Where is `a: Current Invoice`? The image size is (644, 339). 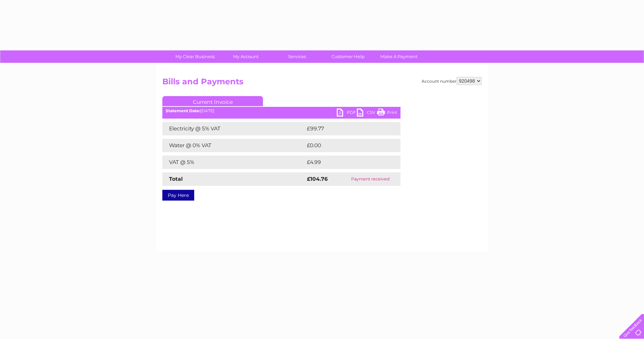 a: Current Invoice is located at coordinates (213, 101).